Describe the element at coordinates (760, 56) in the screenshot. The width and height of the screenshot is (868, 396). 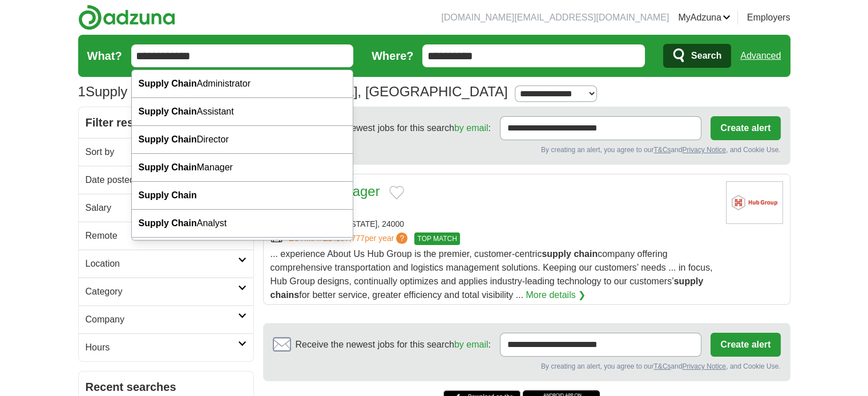
I see `a: Advanced` at that location.